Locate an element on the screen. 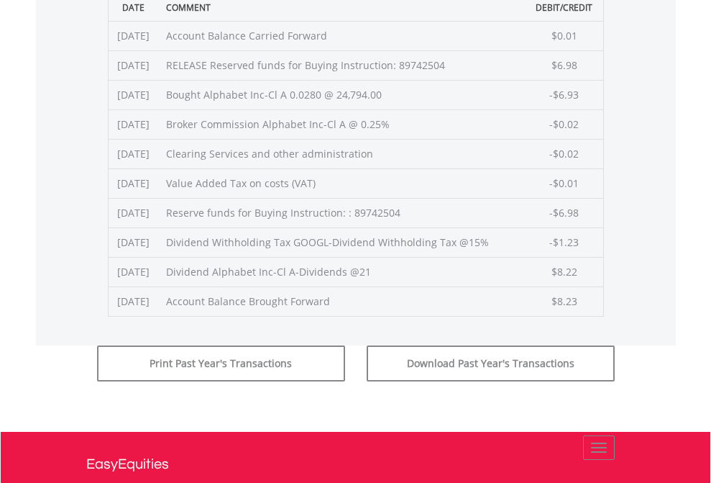 This screenshot has height=483, width=711. span: -$6.98 is located at coordinates (564, 212).